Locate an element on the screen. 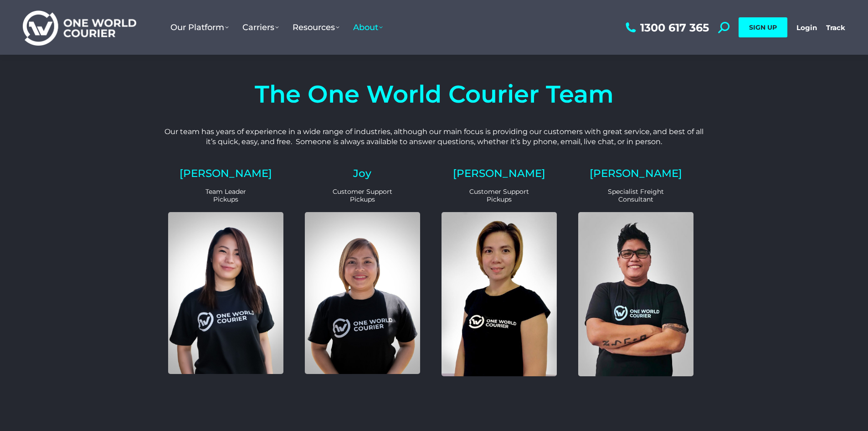 The width and height of the screenshot is (868, 431). a: Resources is located at coordinates (315, 27).